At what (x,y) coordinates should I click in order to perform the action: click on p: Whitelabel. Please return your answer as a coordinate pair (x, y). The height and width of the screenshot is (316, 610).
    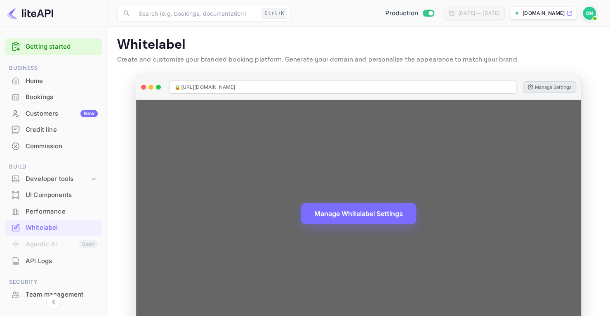
    Looking at the image, I should click on (358, 45).